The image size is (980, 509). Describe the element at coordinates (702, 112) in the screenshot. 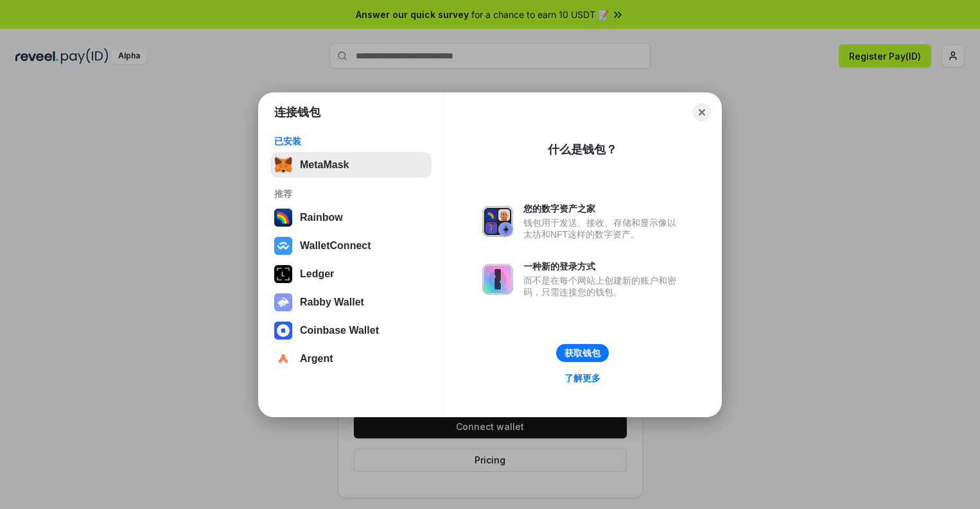

I see `button: Close` at that location.